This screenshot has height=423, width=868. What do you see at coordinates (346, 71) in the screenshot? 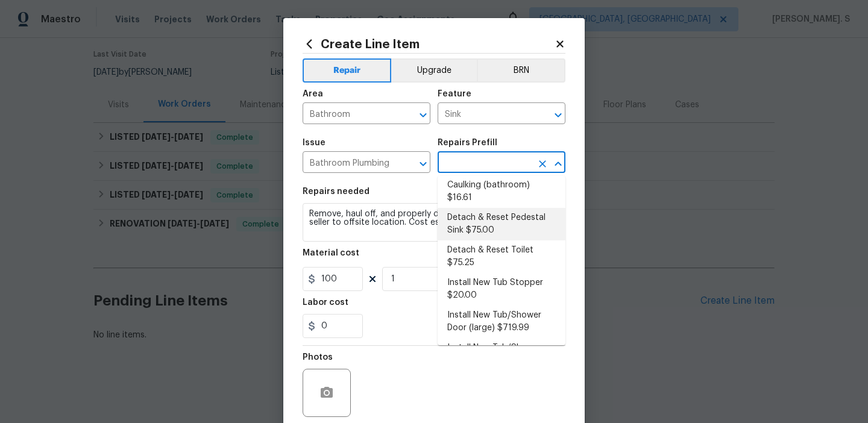
I see `button: Repair` at bounding box center [346, 71].